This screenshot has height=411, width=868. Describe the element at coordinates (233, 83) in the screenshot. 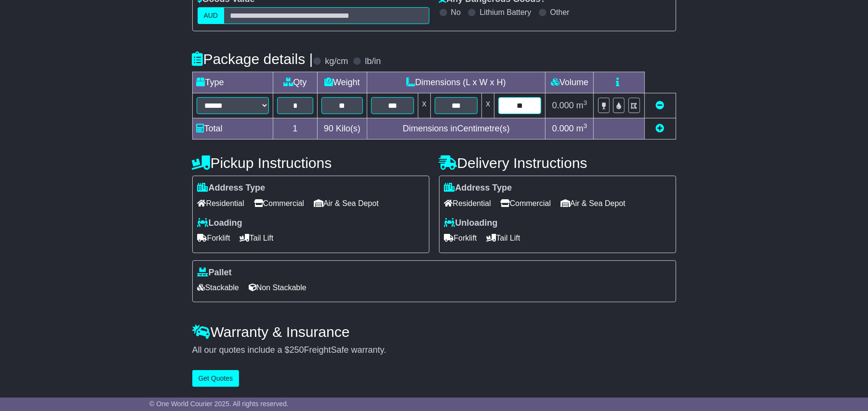

I see `td: Type` at that location.